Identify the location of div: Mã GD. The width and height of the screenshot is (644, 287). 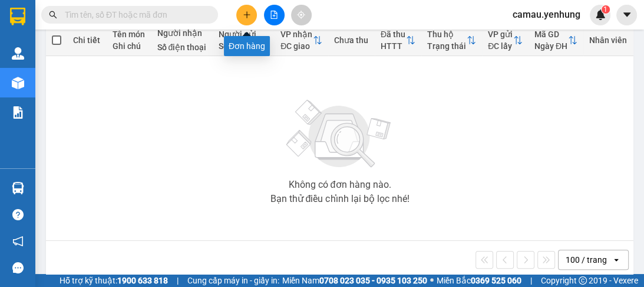
(551, 35).